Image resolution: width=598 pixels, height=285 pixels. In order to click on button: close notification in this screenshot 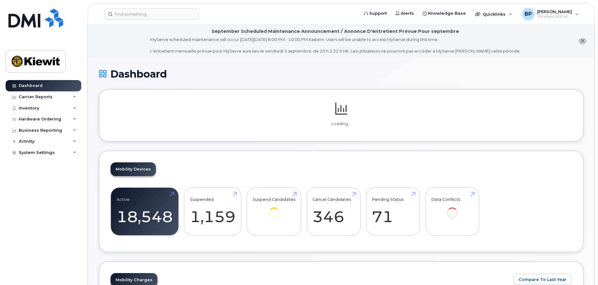, I will do `click(582, 41)`.